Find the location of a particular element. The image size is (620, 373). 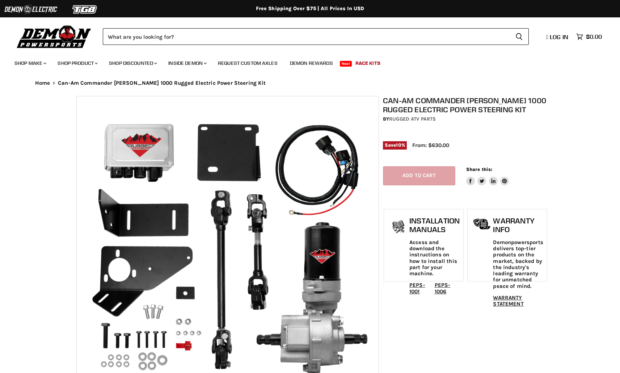

img: Demon Electric Logo 2 is located at coordinates (31, 9).